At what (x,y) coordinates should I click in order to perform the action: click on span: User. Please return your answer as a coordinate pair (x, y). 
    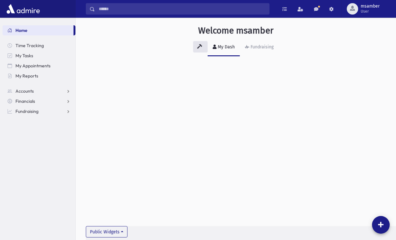
    Looking at the image, I should click on (370, 11).